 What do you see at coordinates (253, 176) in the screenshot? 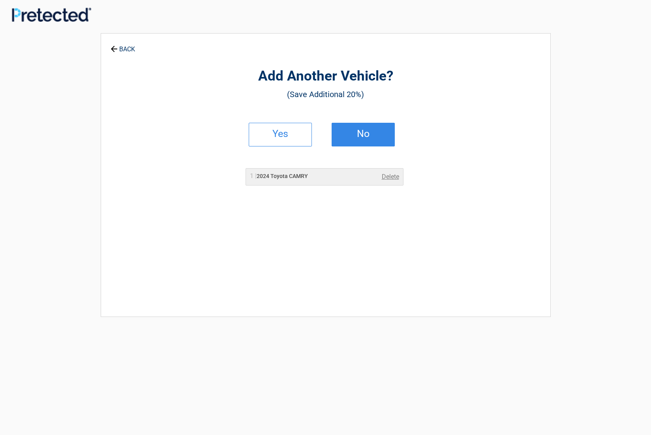
I see `span: 1 |` at bounding box center [253, 176].